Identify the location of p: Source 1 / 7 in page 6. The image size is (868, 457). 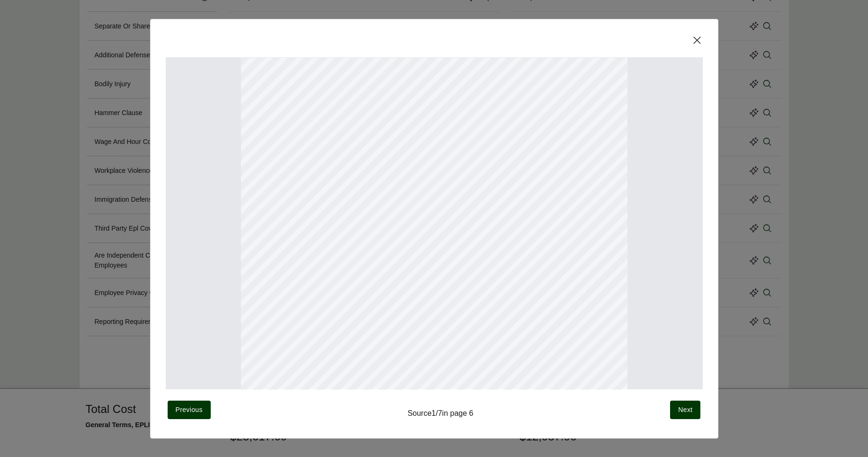
(440, 413).